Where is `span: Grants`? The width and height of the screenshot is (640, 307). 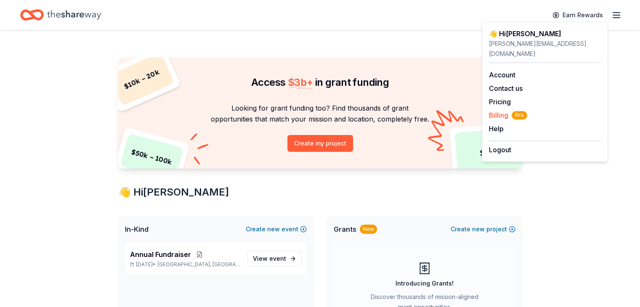 span: Grants is located at coordinates (345, 229).